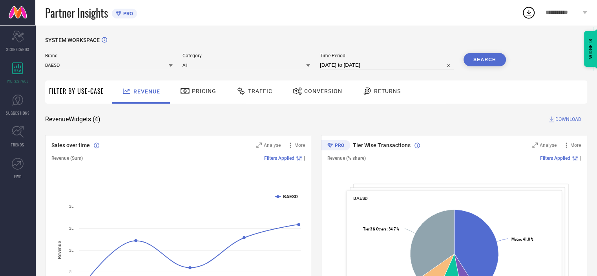 This screenshot has height=276, width=597. Describe the element at coordinates (109, 56) in the screenshot. I see `span: Brand` at that location.